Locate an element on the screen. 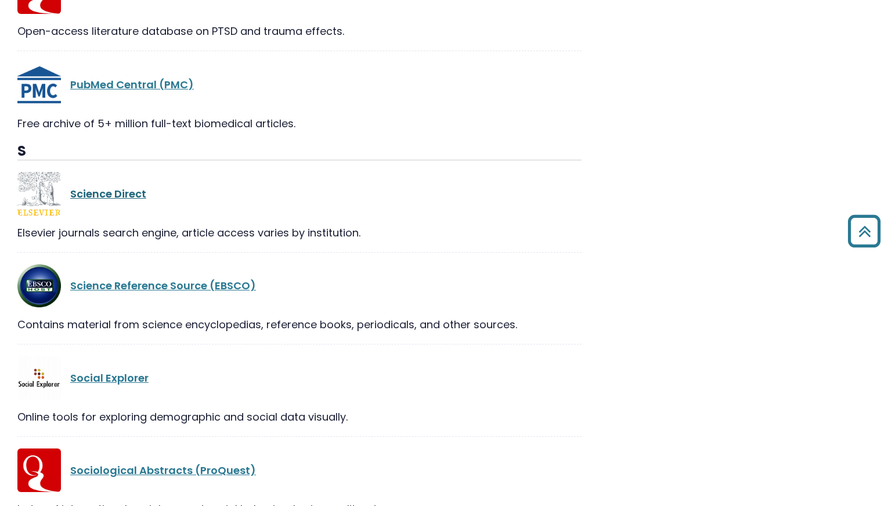  div: Free archive of 5+ million full-text biomedical articles. is located at coordinates (300, 123).